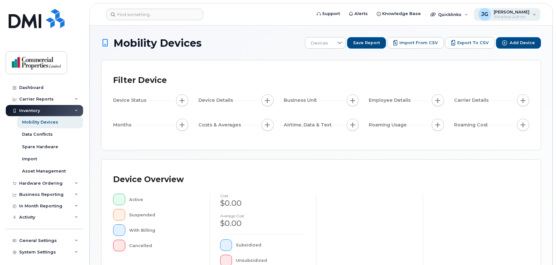  I want to click on span: Device Status, so click(131, 100).